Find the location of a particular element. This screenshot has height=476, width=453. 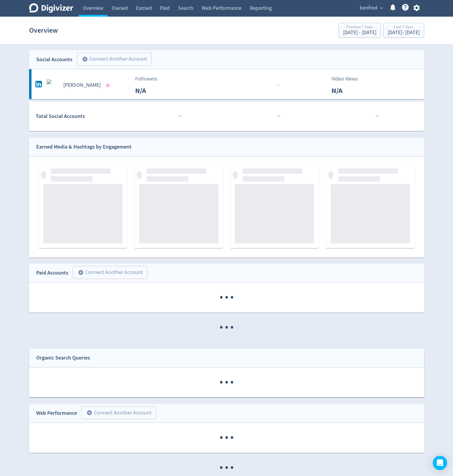

p: Video Views is located at coordinates (349, 79).